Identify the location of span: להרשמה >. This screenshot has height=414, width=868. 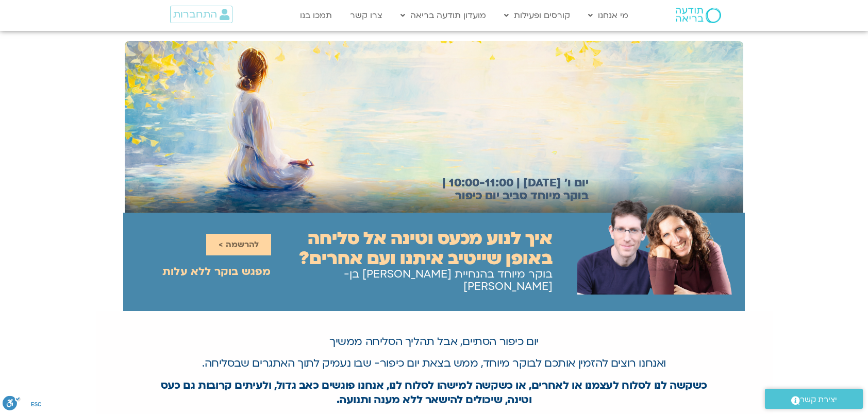
(239, 245).